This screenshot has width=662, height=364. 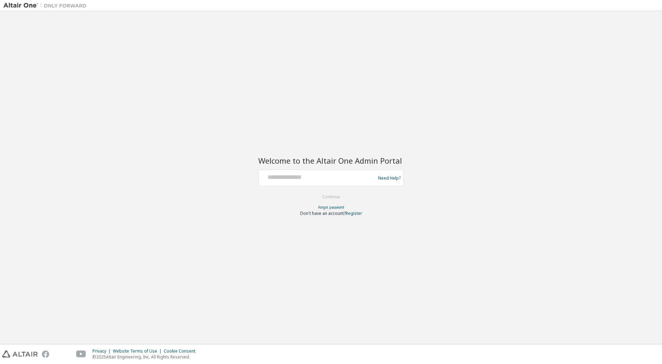 What do you see at coordinates (102, 351) in the screenshot?
I see `div: Privacy` at bounding box center [102, 351].